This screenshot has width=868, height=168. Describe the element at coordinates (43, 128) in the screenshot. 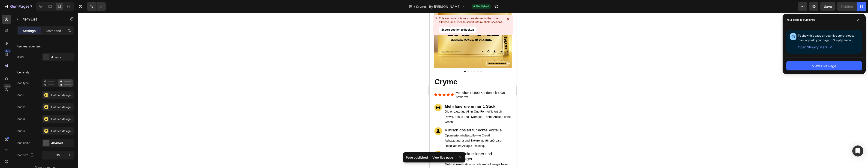

I see `span: Optimierte Inhaltsstoffe wie Creatin, Ashwagandha und Elektrolyte für spürbare Resultate im Allta...` at that location.